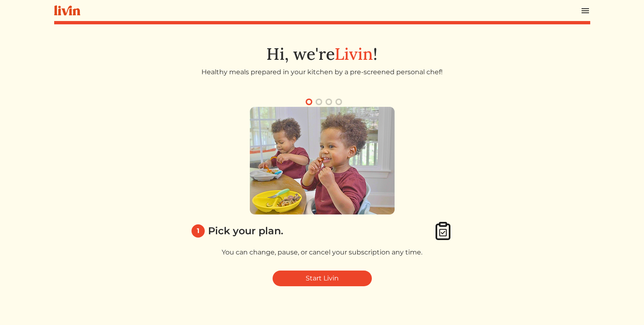  I want to click on div: Pick your plan., so click(246, 231).